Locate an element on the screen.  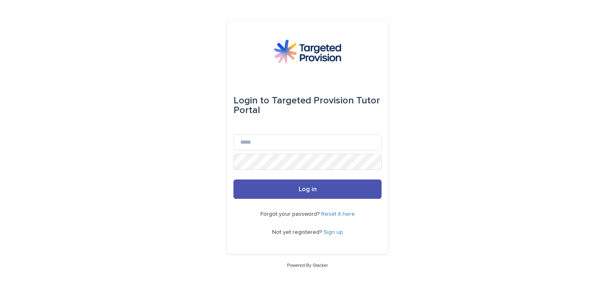
a: Reset it here is located at coordinates (338, 214).